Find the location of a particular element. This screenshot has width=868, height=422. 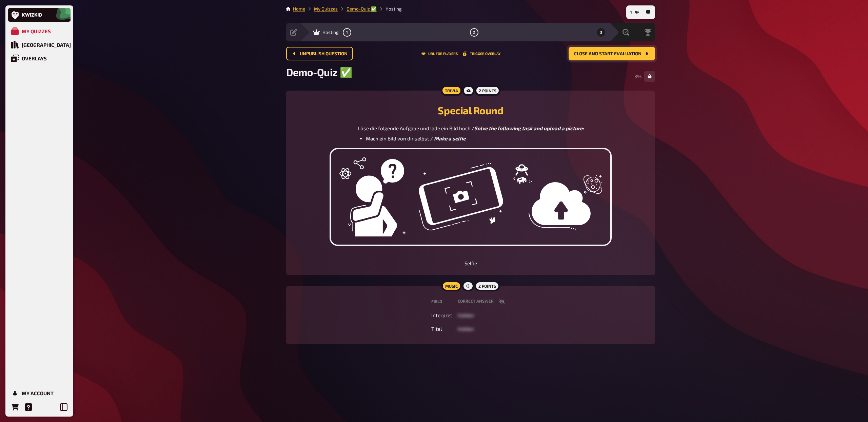

span: Demo-Quiz ✅​ is located at coordinates (319, 72).